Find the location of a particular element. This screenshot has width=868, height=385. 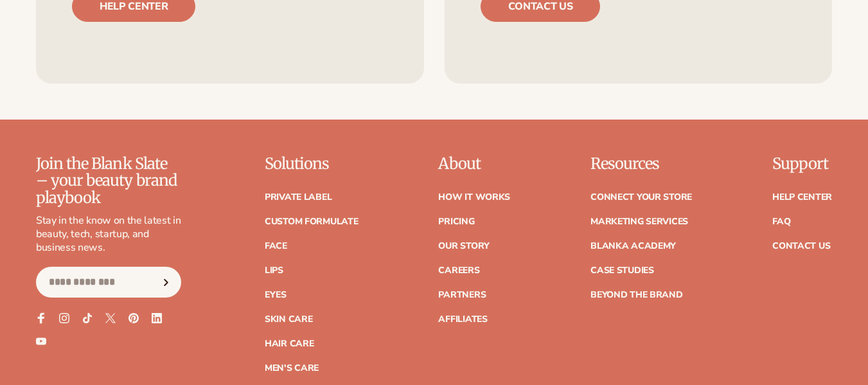

a: Eyes is located at coordinates (275, 295).